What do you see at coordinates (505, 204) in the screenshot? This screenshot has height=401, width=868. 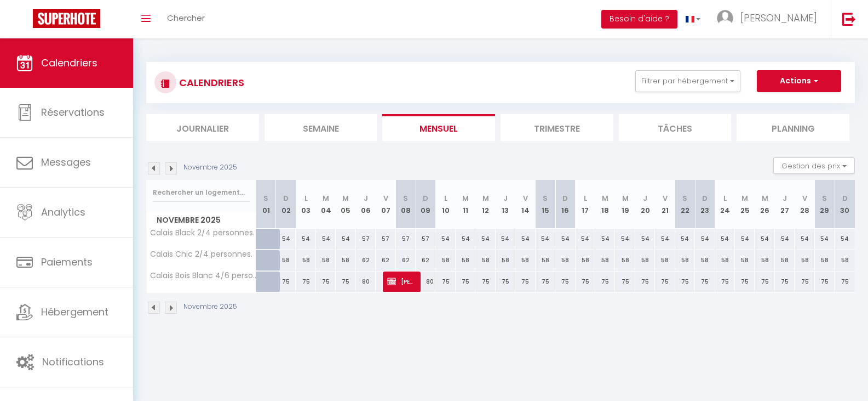 I see `th: 13` at bounding box center [505, 204].